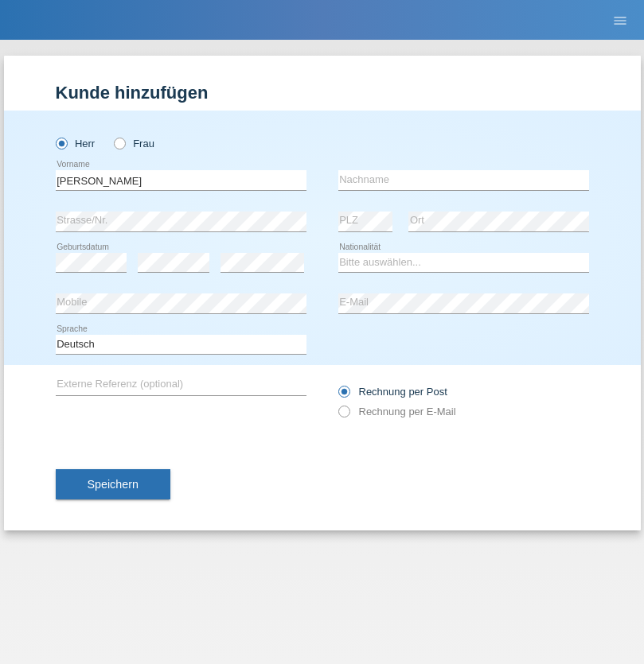 This screenshot has height=664, width=644. Describe the element at coordinates (392, 391) in the screenshot. I see `label: Rechnung per Post` at that location.